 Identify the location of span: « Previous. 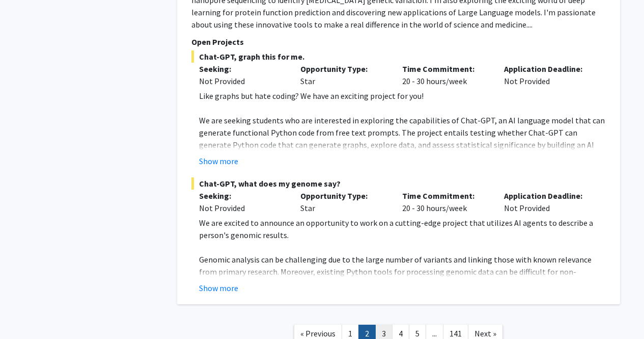
(318, 333).